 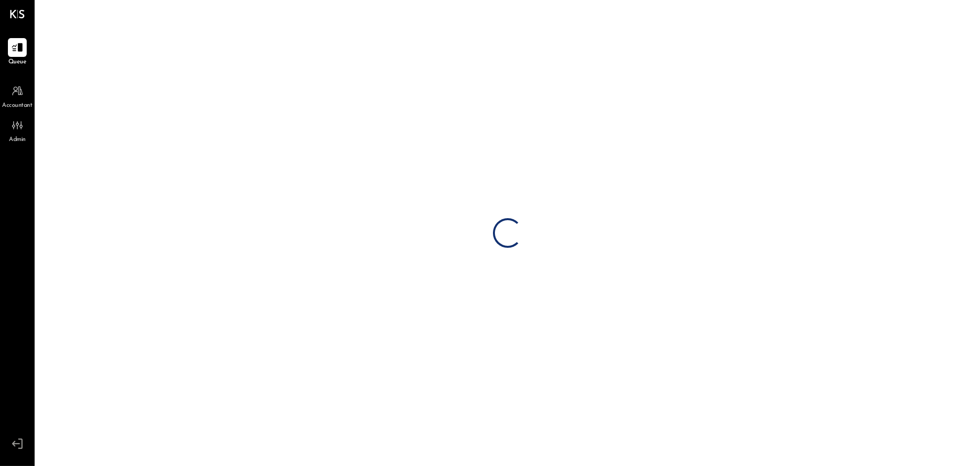 I want to click on a: Queue, so click(x=17, y=53).